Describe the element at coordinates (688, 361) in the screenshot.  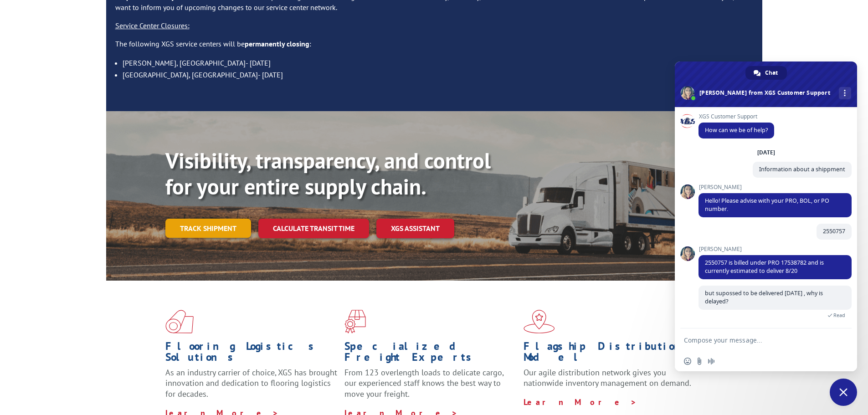
I see `span: Insert an emoji` at that location.